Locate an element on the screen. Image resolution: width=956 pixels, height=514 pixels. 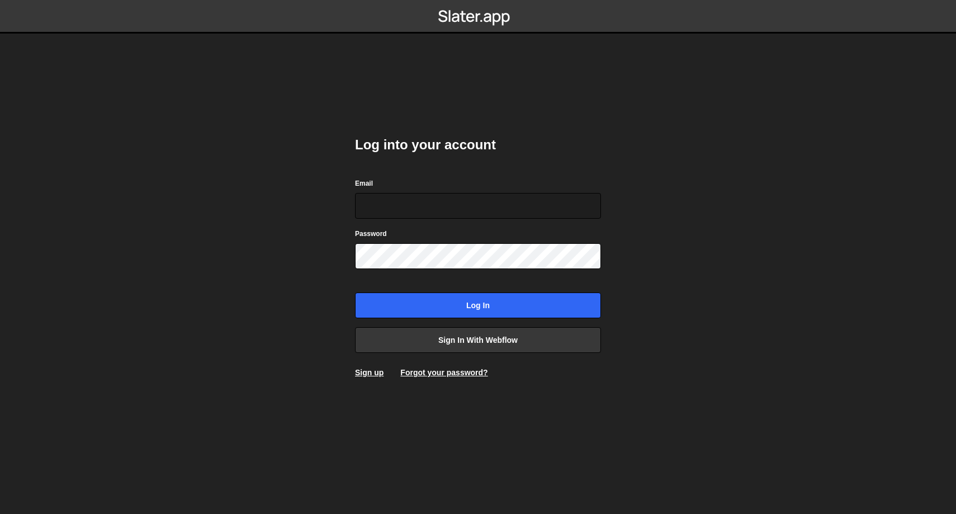
label: Email is located at coordinates (364, 183).